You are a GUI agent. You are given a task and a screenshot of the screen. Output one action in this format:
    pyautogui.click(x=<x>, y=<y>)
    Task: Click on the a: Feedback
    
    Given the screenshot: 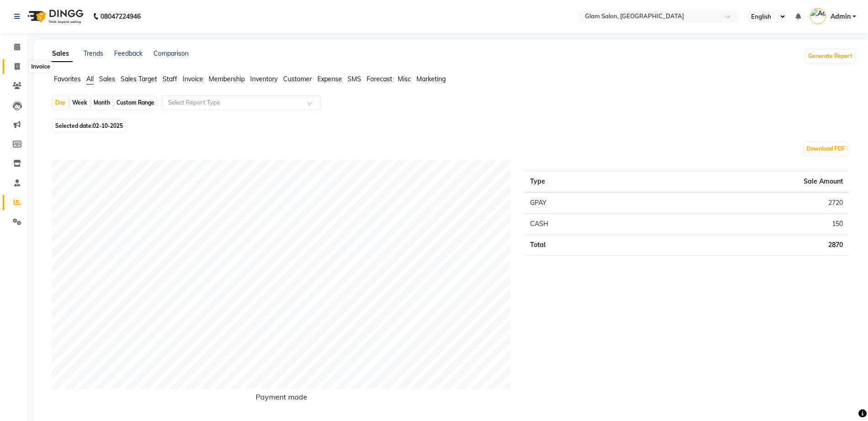 What is the action you would take?
    pyautogui.click(x=128, y=53)
    